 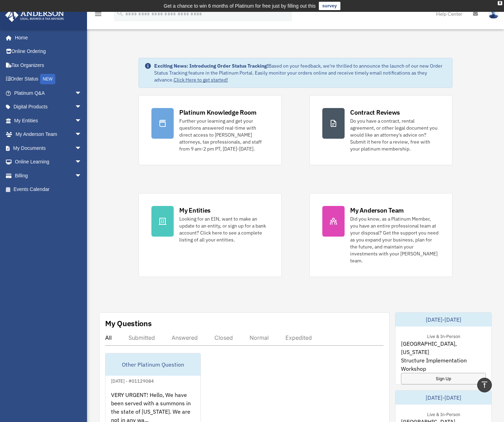 What do you see at coordinates (381, 235) in the screenshot?
I see `a: My Anderson Team Did you know, as a Platinum Member, you have an entire professional team at your...` at bounding box center [381, 235].